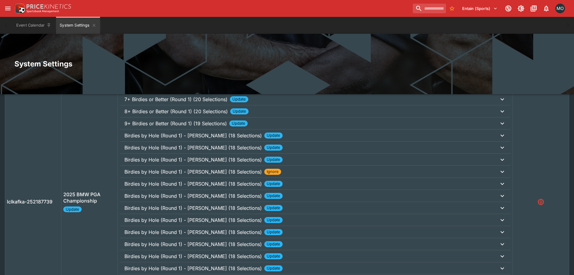  What do you see at coordinates (560, 8) in the screenshot?
I see `div: Matt Oliver` at bounding box center [560, 8].